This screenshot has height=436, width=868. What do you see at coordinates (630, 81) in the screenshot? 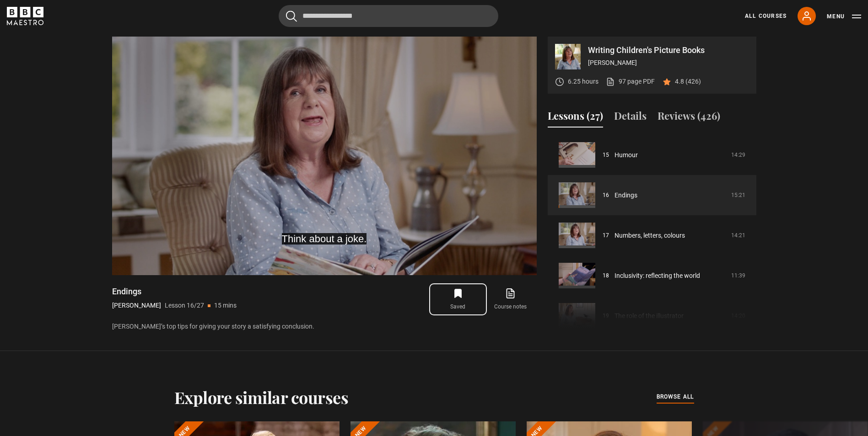
I see `a: 97 page PDF` at bounding box center [630, 81].